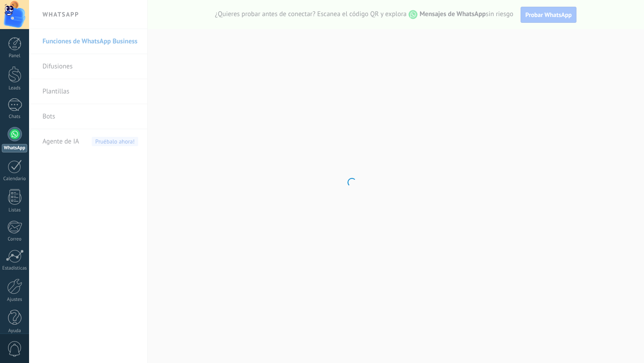 This screenshot has width=644, height=363. Describe the element at coordinates (14, 117) in the screenshot. I see `div: Chats` at that location.